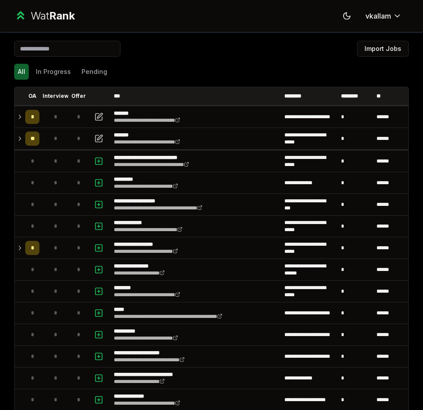 The width and height of the screenshot is (423, 410). What do you see at coordinates (383, 49) in the screenshot?
I see `button: Import Jobs` at bounding box center [383, 49].